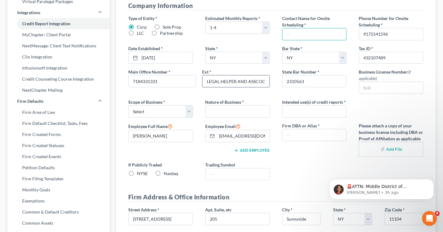 This screenshot has width=443, height=232. Describe the element at coordinates (291, 48) in the screenshot. I see `span: Bar State` at that location.